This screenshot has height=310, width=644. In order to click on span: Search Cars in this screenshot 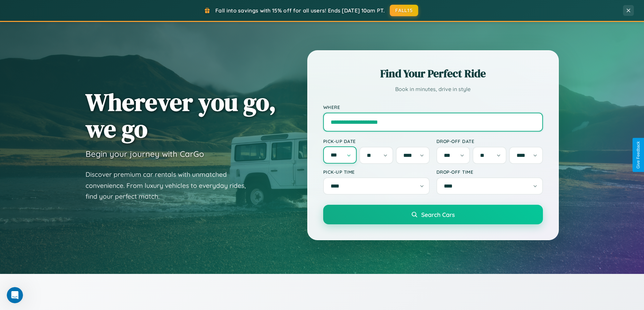, I will do `click(438, 215)`.